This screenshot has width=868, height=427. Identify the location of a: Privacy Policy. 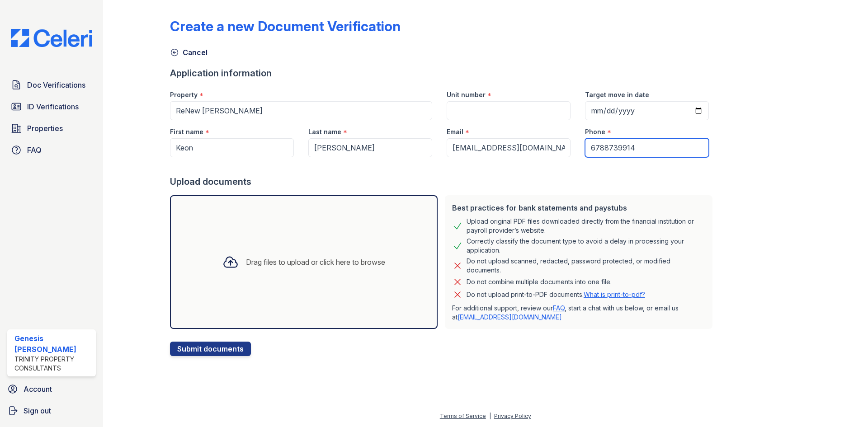
(513, 416).